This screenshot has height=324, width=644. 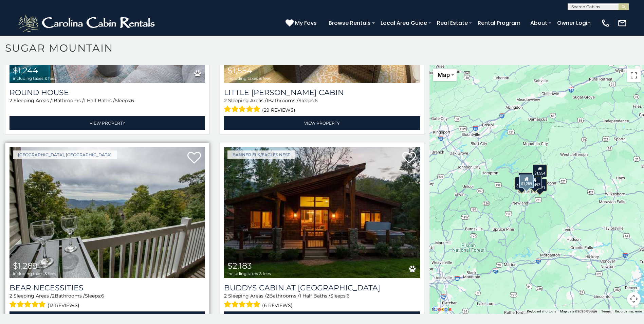 I want to click on a: About, so click(x=539, y=22).